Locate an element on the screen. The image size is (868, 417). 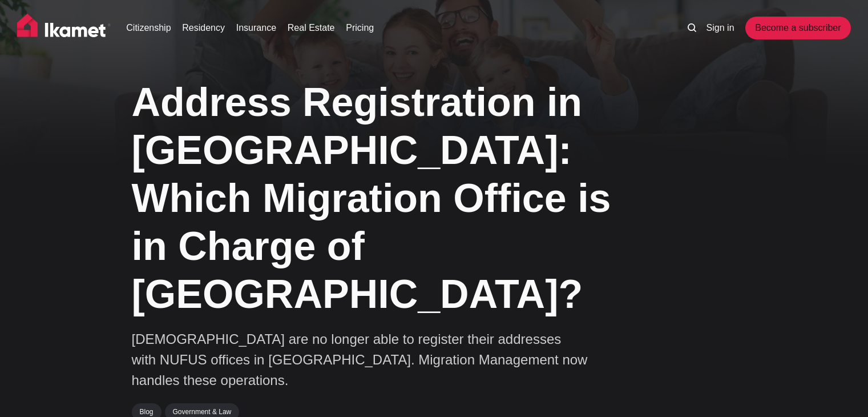
a: Citizenship is located at coordinates (148, 28).